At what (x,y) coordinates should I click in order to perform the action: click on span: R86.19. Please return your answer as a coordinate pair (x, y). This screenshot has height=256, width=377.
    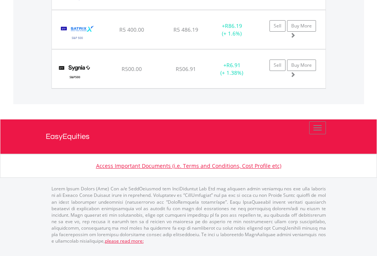
    Looking at the image, I should click on (233, 26).